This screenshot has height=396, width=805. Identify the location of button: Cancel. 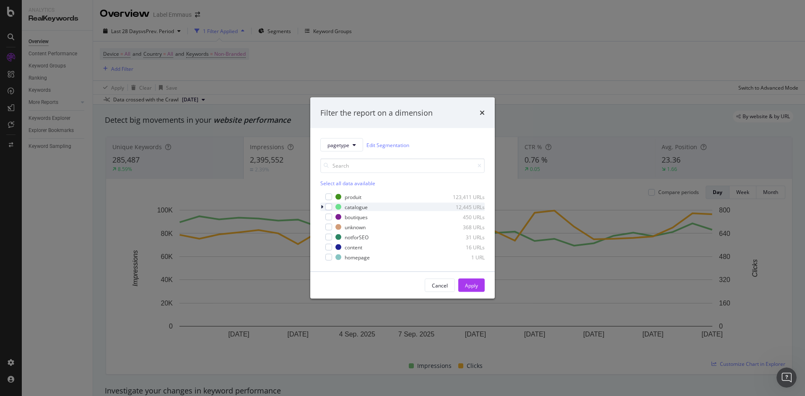
(440, 285).